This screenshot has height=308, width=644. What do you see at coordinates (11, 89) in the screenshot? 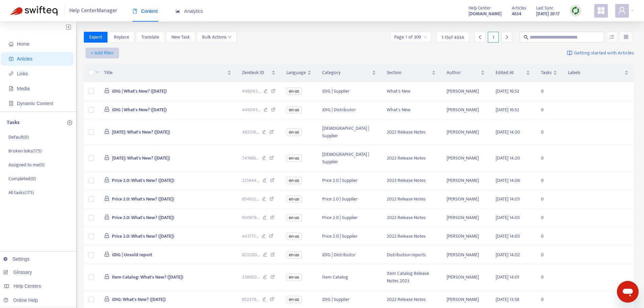
I see `span: file-image` at bounding box center [11, 89].